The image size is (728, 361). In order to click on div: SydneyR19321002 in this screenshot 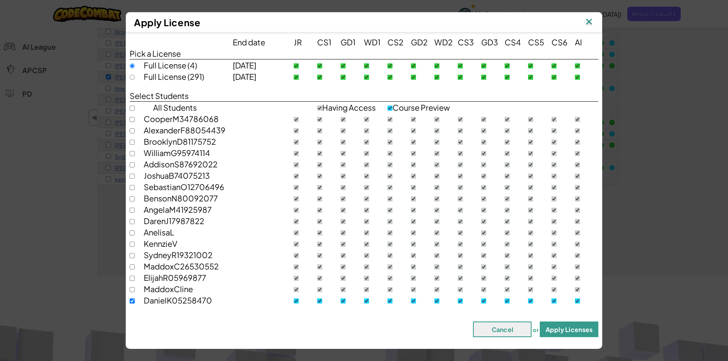, I will do `click(188, 254)`.